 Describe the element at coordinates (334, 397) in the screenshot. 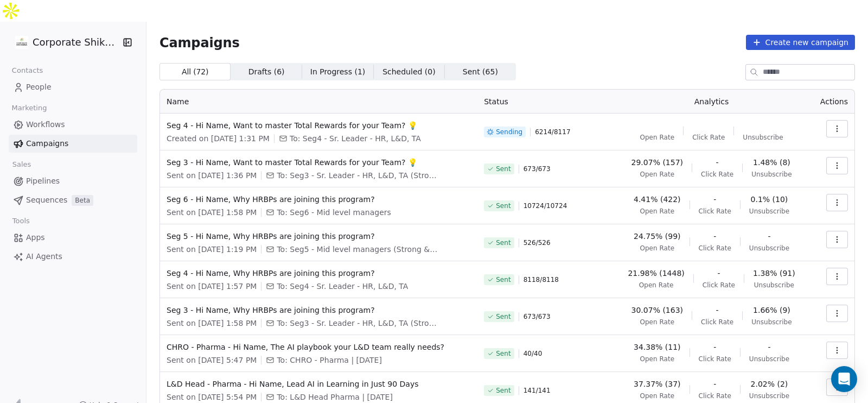

I see `span: To: L&D Head Pharma | Aug 13, 2025` at that location.